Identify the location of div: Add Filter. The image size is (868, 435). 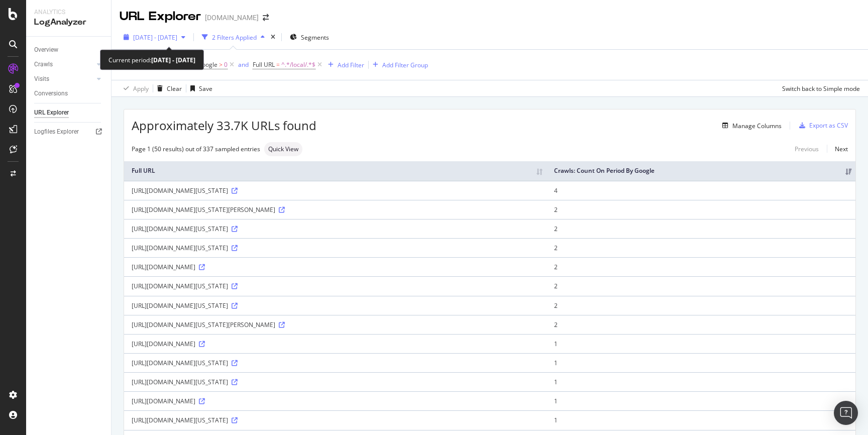
(351, 65).